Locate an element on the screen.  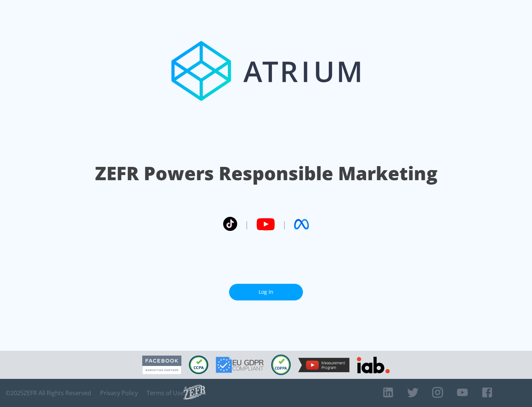
img: IAB is located at coordinates (373, 365).